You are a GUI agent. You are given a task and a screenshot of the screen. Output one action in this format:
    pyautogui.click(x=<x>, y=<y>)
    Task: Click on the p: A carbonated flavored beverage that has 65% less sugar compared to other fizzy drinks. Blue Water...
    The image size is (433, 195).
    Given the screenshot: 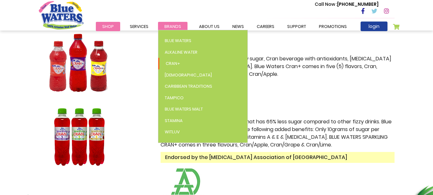 What is the action you would take?
    pyautogui.click(x=278, y=133)
    